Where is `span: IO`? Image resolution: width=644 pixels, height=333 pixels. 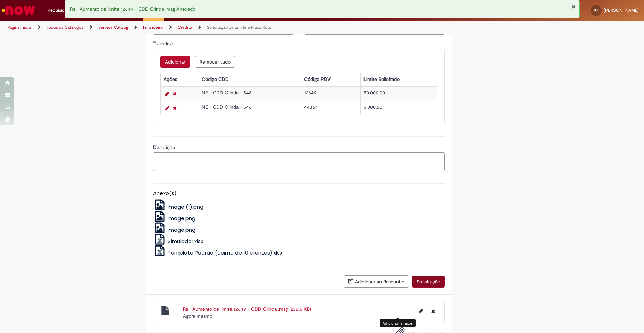 span: IO is located at coordinates (596, 10).